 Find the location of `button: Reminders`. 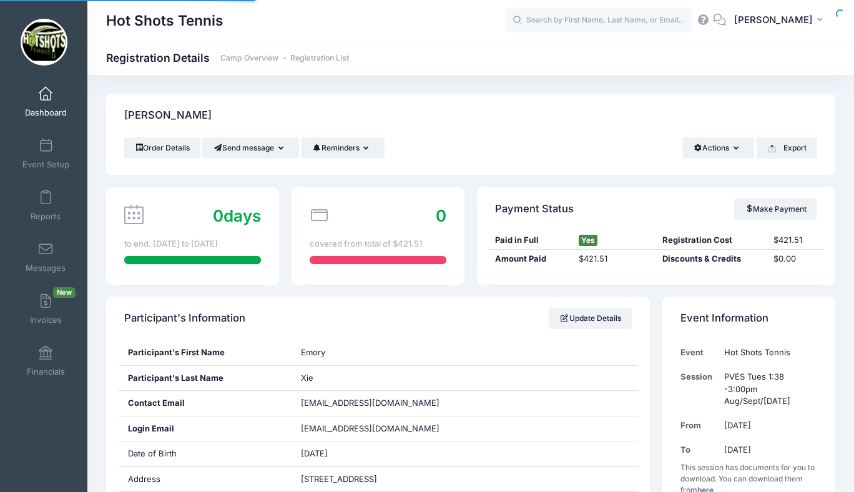

button: Reminders is located at coordinates (343, 148).